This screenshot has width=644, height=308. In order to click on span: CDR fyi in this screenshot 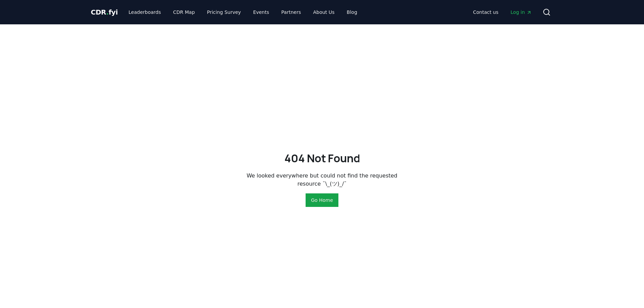, I will do `click(105, 12)`.